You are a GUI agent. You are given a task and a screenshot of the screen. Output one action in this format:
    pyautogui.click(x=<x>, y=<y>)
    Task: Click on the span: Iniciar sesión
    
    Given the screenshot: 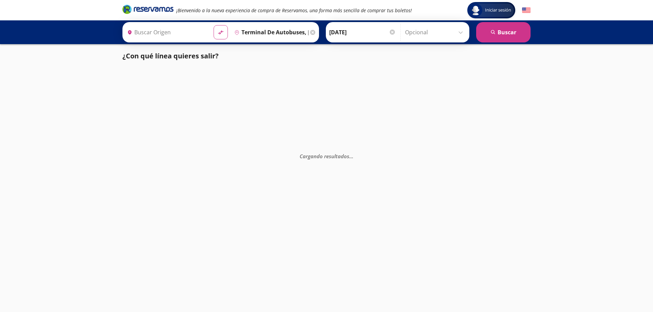 What is the action you would take?
    pyautogui.click(x=498, y=10)
    